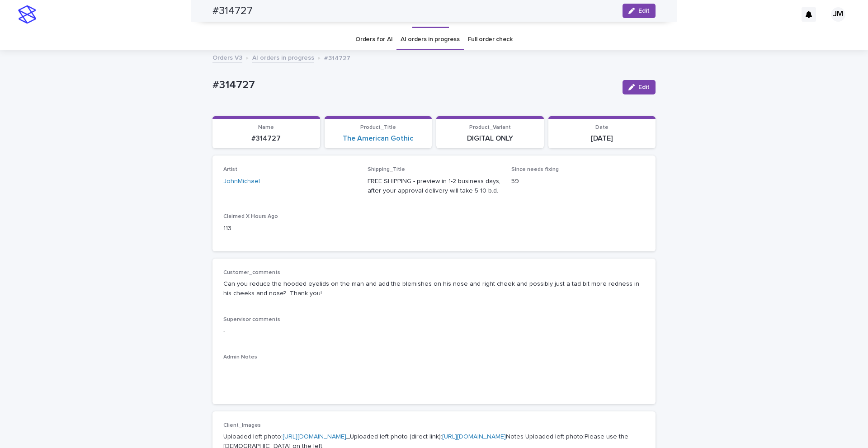  Describe the element at coordinates (230, 170) in the screenshot. I see `span: Artist` at that location.